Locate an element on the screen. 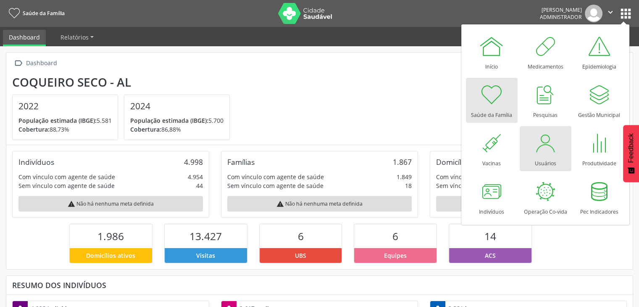 The image size is (639, 307). a: Vacinas is located at coordinates (491, 148).